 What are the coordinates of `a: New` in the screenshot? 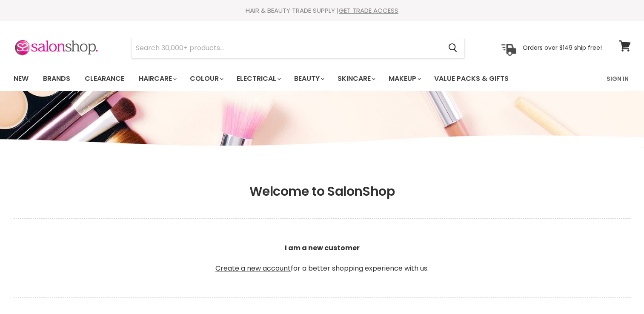 It's located at (21, 79).